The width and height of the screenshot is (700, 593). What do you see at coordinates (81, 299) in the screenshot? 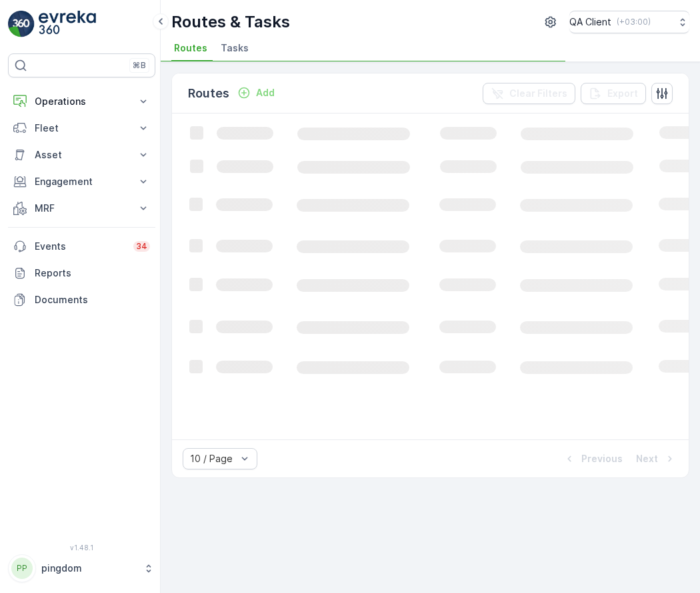
I see `a: Documents` at bounding box center [81, 299].